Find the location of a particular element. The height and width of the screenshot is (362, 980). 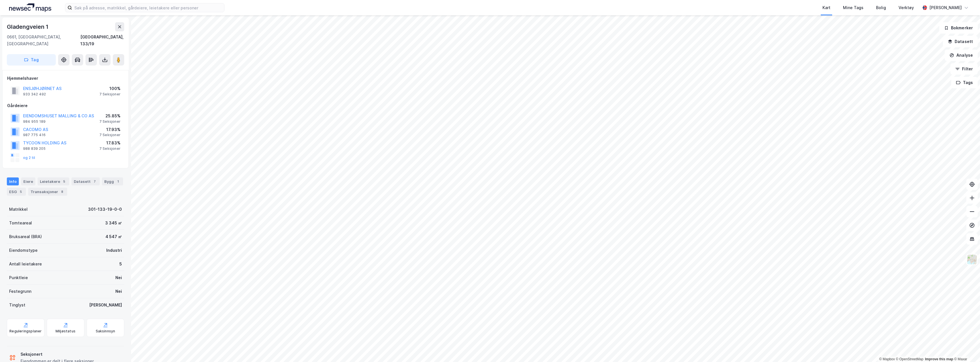

div: Punktleie is located at coordinates (19, 278).